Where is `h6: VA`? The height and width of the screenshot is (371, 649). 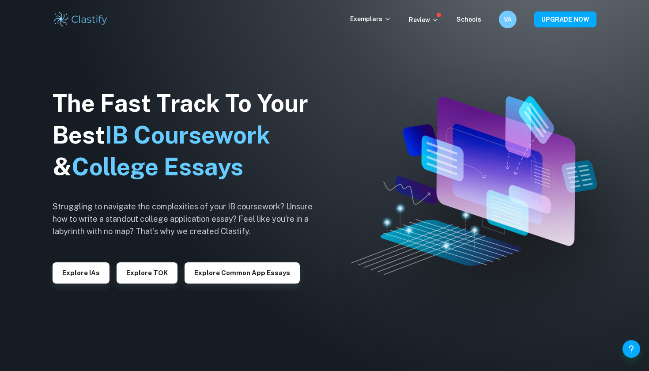
h6: VA is located at coordinates (507, 19).